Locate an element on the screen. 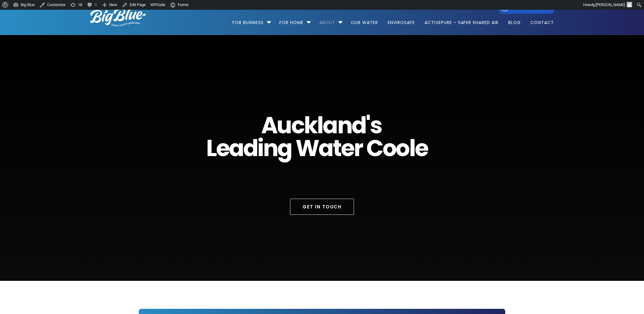 This screenshot has width=644, height=314. span: g is located at coordinates (284, 148).